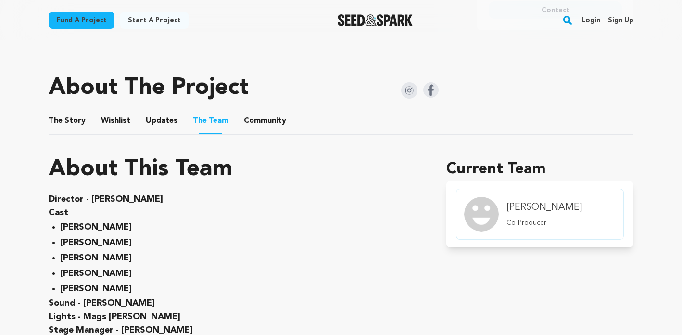  What do you see at coordinates (154, 20) in the screenshot?
I see `a: Start a project` at bounding box center [154, 20].